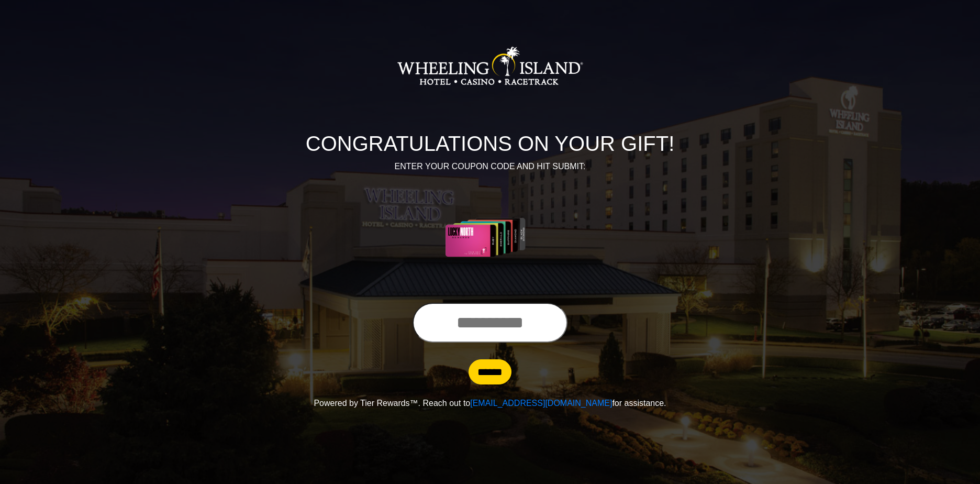  Describe the element at coordinates (490, 402) in the screenshot. I see `span: Powered by Tier Rewards™. Reach out to for assistance.` at that location.